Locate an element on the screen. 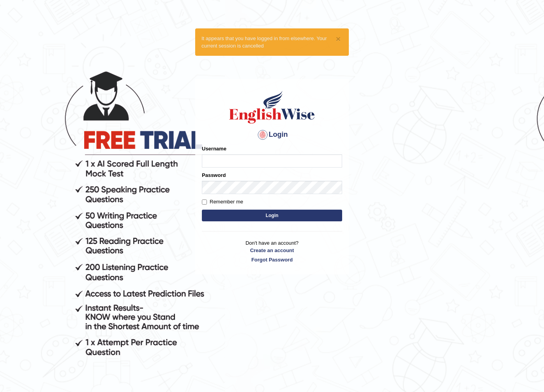  label: Password is located at coordinates (213, 175).